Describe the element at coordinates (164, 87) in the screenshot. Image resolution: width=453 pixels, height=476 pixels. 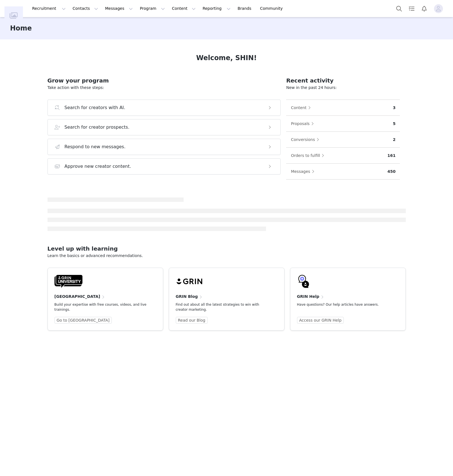
I see `p: Take action with these steps:` at that location.